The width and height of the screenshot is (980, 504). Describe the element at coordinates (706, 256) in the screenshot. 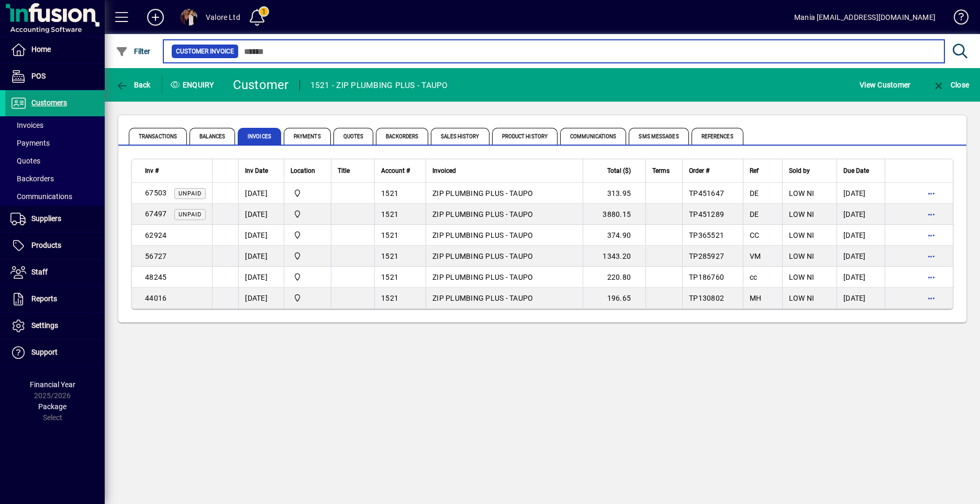

I see `span: TP285927` at that location.